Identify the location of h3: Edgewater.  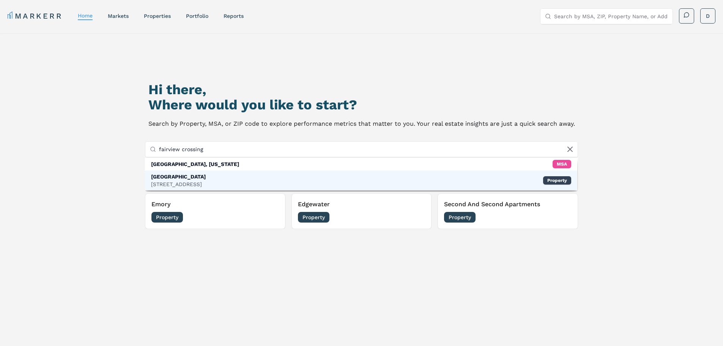
(362, 204).